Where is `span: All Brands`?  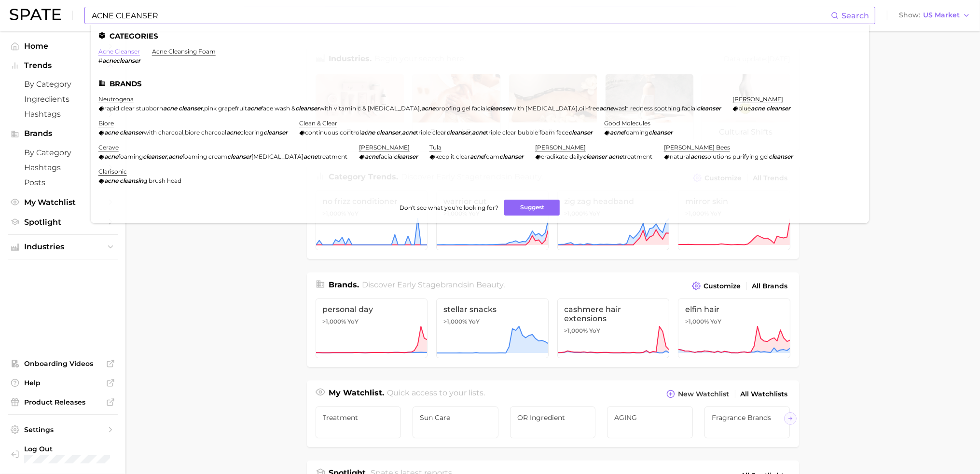
span: All Brands is located at coordinates (770, 286).